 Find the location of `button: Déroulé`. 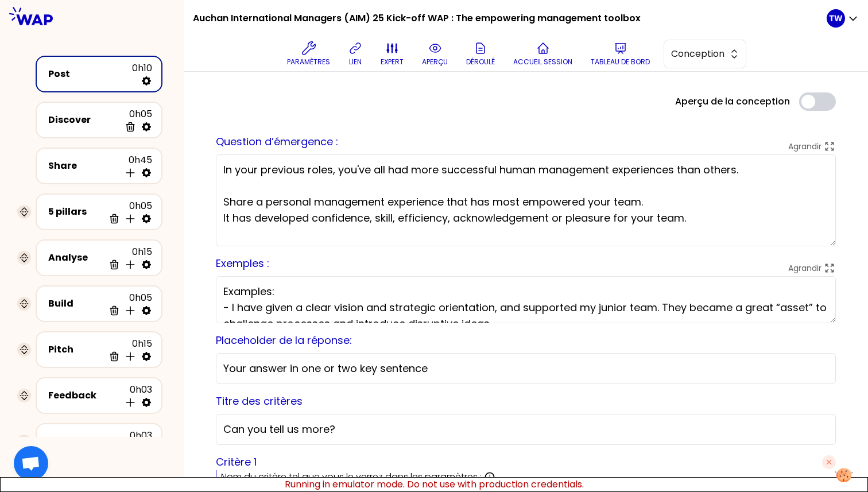

button: Déroulé is located at coordinates (480, 54).